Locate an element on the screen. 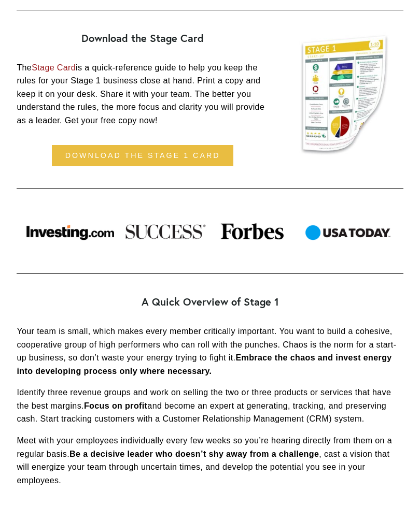 Image resolution: width=420 pixels, height=506 pixels. strong: A Quick Overview of Stage 1 is located at coordinates (210, 302).